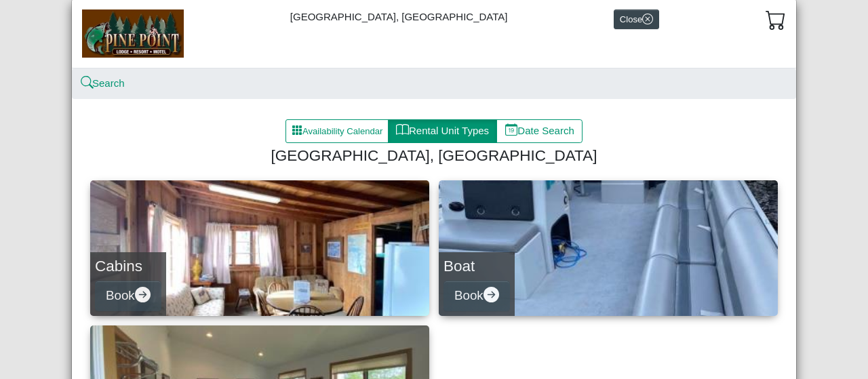 This screenshot has width=868, height=379. Describe the element at coordinates (647, 19) in the screenshot. I see `svg: x circle` at that location.